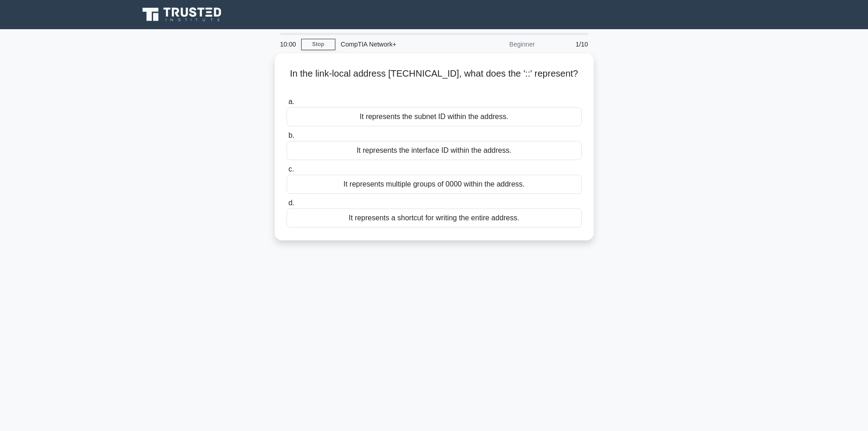 The height and width of the screenshot is (431, 868). What do you see at coordinates (291, 169) in the screenshot?
I see `span: c.` at bounding box center [291, 169].